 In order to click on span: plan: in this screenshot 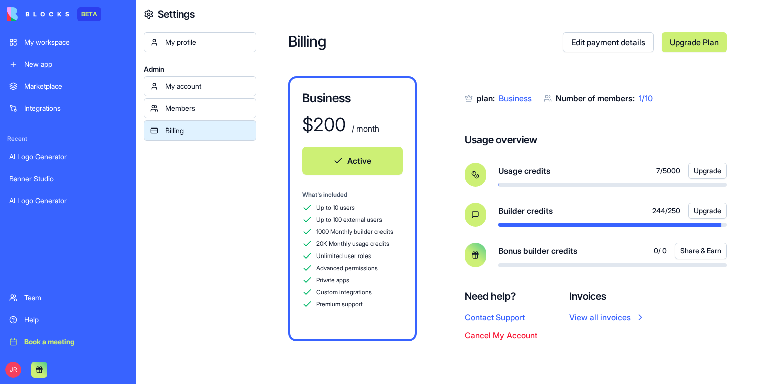, I will do `click(486, 98)`.